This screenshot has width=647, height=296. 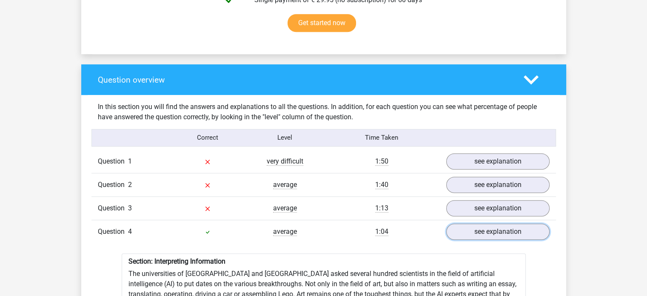 What do you see at coordinates (304, 80) in the screenshot?
I see `h4: Question overview` at bounding box center [304, 80].